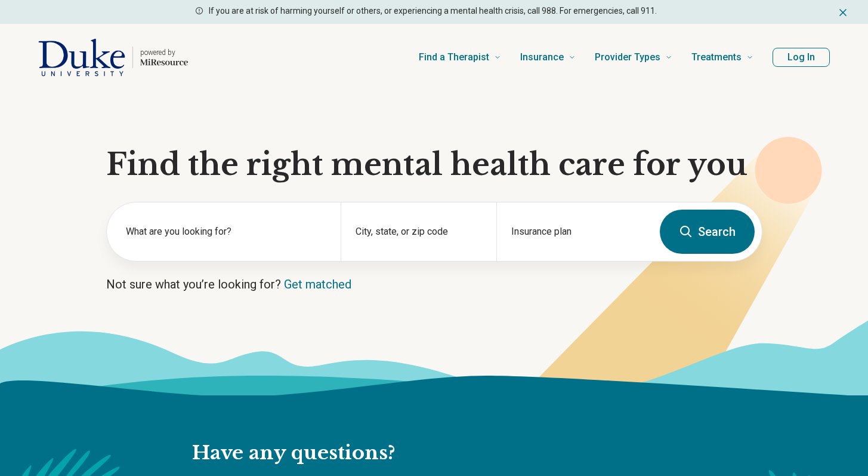 The image size is (868, 476). Describe the element at coordinates (433, 11) in the screenshot. I see `p: If you are at risk of harming yourself or others, or experiencing a mental health crisis, call 98...` at that location.